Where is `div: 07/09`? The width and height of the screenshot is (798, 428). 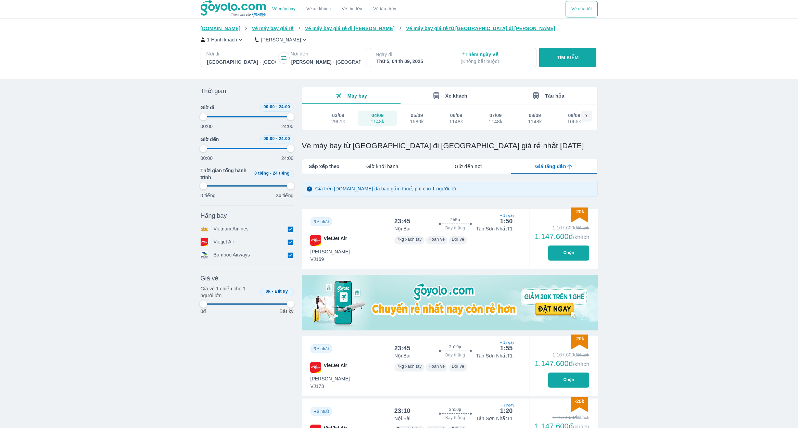 div: 07/09 is located at coordinates (496, 115).